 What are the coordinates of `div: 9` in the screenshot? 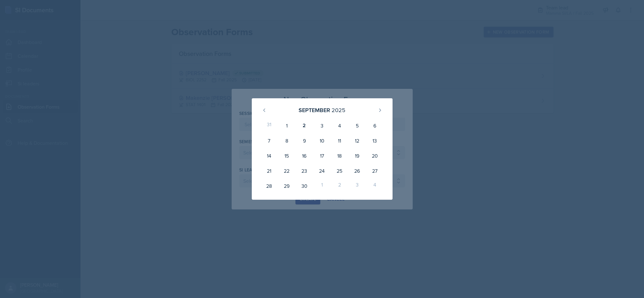 It's located at (304, 140).